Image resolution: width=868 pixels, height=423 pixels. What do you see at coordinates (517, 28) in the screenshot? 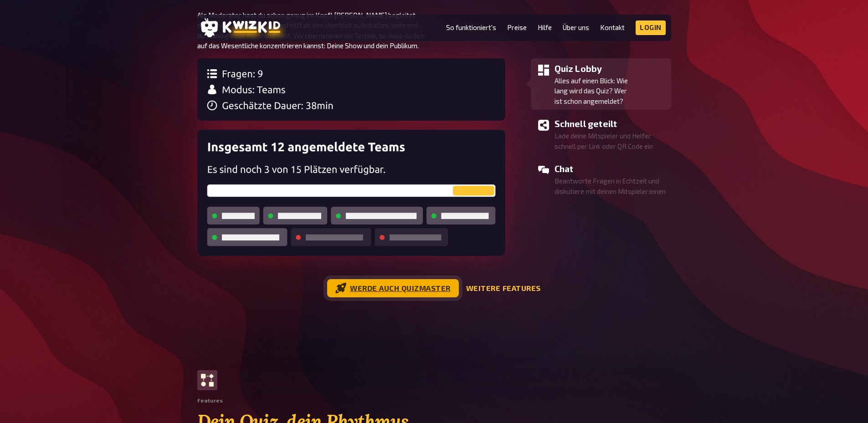
I see `a: Preise` at bounding box center [517, 28].